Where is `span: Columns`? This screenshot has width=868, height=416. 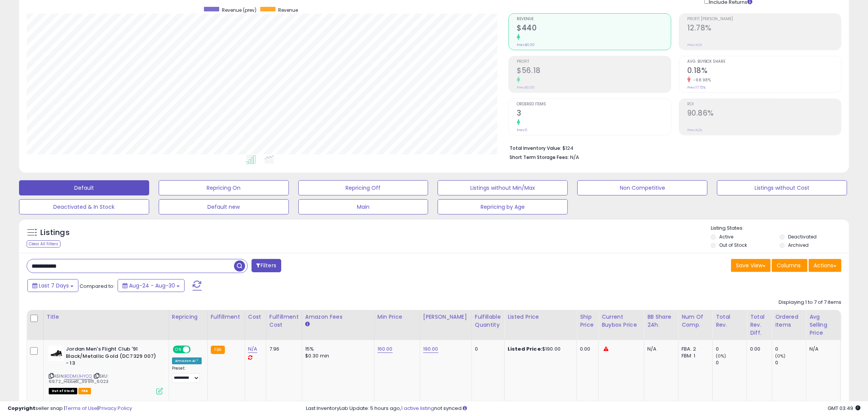
span: Columns is located at coordinates (789, 266).